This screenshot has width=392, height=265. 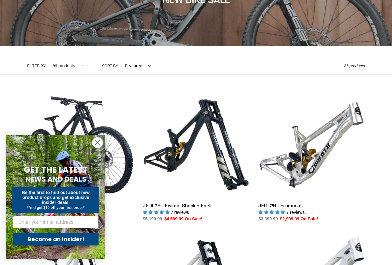 I want to click on input: Enter your email address, so click(x=56, y=222).